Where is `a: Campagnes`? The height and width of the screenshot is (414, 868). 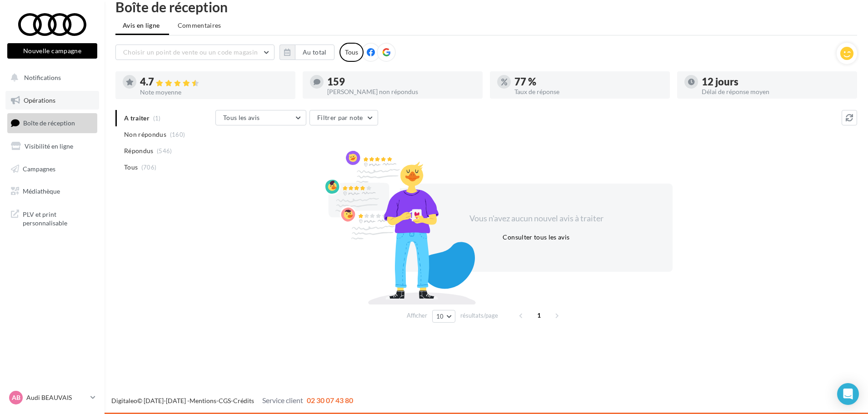
a: Campagnes is located at coordinates (52, 169).